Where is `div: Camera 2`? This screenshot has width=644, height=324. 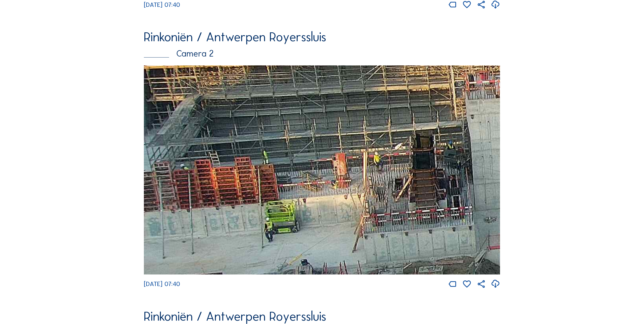 div: Camera 2 is located at coordinates (322, 53).